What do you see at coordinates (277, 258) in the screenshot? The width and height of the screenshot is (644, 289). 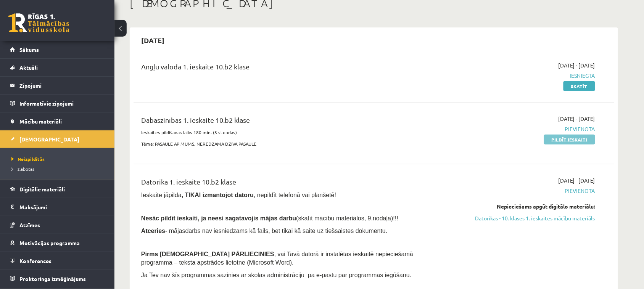 I see `span: , vai Tavā datorā ir instalētas ieskaitē nepieciešamā programma – teksta apstrādes lietotne (Micr...` at bounding box center [277, 258].